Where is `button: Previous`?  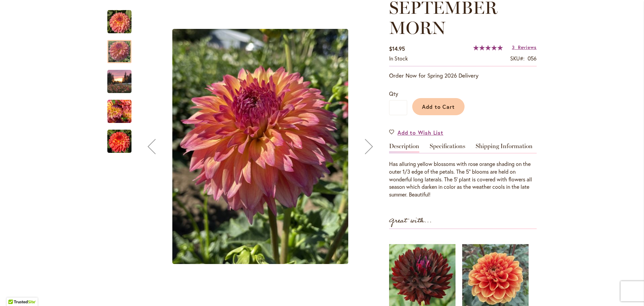 button: Previous is located at coordinates (152, 146).